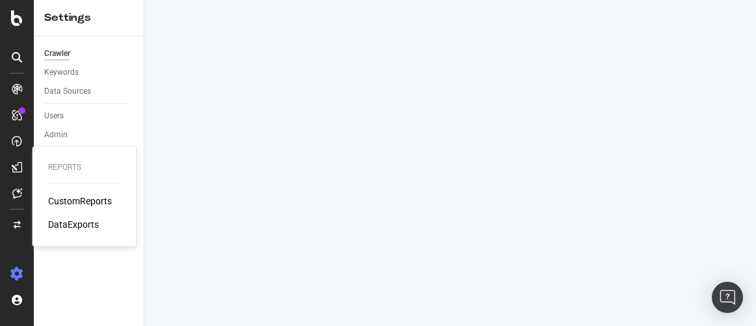 The height and width of the screenshot is (326, 756). What do you see at coordinates (61, 72) in the screenshot?
I see `div: Keywords` at bounding box center [61, 72].